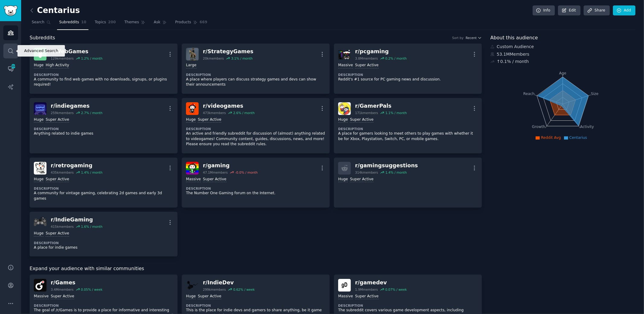 The image size is (644, 314). Describe the element at coordinates (103, 234) in the screenshot. I see `a: IndieGamingr/IndieGaming415kmembers1.6% / monthHugeSuper ActiveDescriptionA place for indie games` at that location.